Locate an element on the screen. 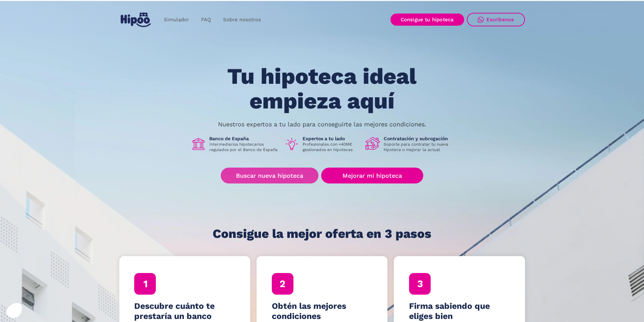  h4: Descubre cuánto te prestaría un banco is located at coordinates (185, 311).